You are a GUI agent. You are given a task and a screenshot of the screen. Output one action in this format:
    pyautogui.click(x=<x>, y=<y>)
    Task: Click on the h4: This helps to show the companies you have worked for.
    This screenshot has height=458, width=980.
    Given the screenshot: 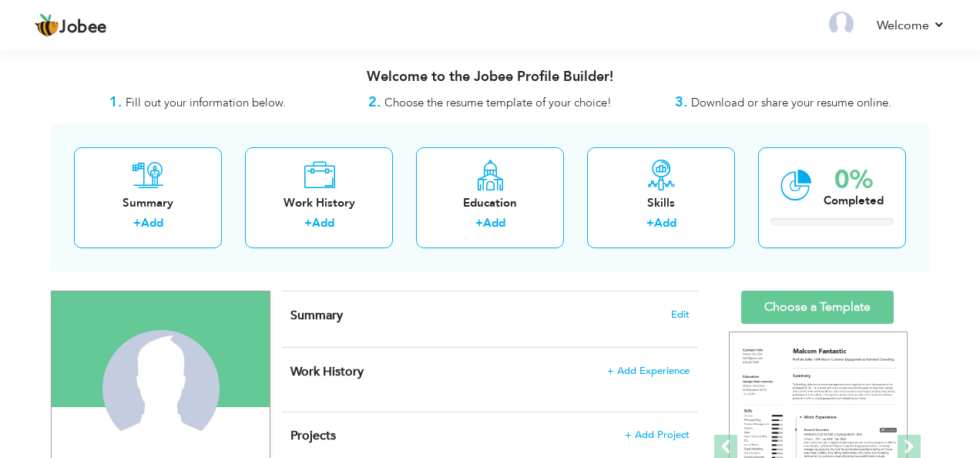 What is the action you would take?
    pyautogui.click(x=490, y=371)
    